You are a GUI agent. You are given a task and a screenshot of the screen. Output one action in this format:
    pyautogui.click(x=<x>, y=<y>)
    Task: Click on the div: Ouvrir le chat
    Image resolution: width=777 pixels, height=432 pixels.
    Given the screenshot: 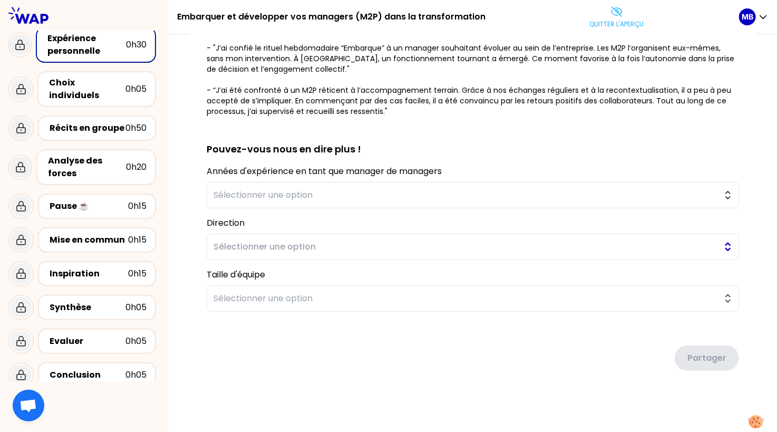 What is the action you would take?
    pyautogui.click(x=28, y=405)
    